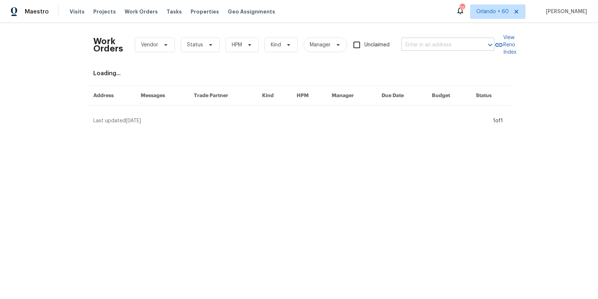 This screenshot has width=598, height=299. I want to click on button: Open, so click(490, 45).